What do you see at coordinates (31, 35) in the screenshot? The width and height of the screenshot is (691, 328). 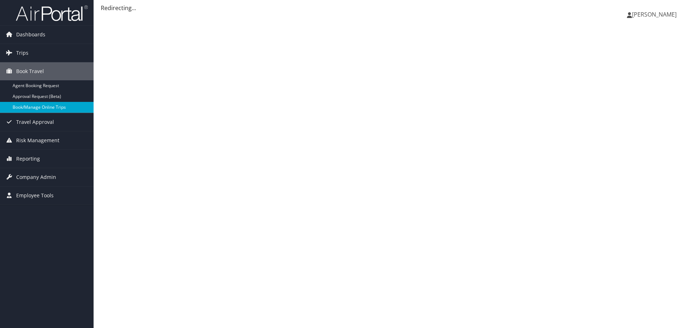 I see `span: Dashboards` at bounding box center [31, 35].